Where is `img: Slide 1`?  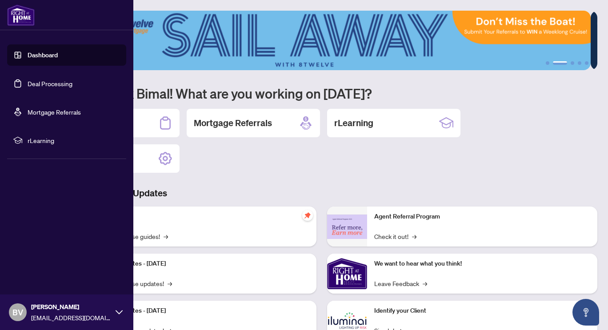
img: Slide 1 is located at coordinates (318, 40).